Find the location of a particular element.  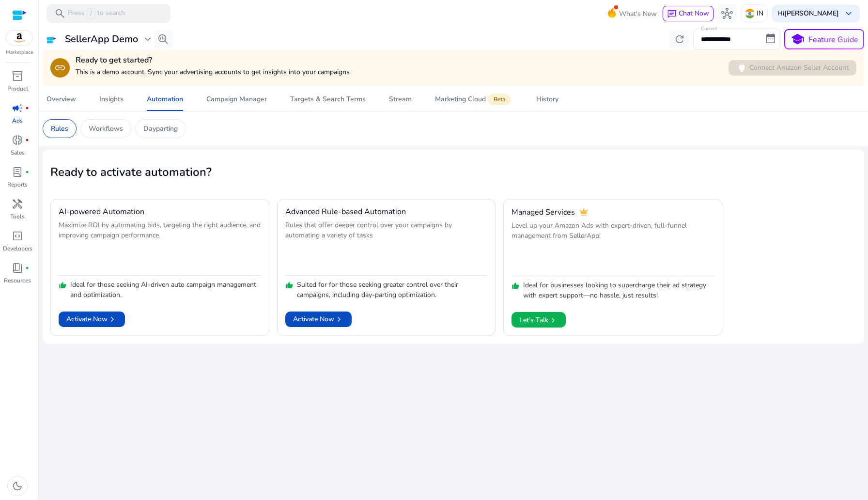

h4: Managed Services is located at coordinates (543, 212).